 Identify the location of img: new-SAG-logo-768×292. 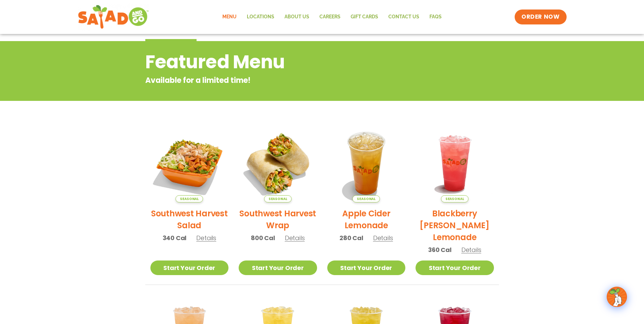
(114, 17).